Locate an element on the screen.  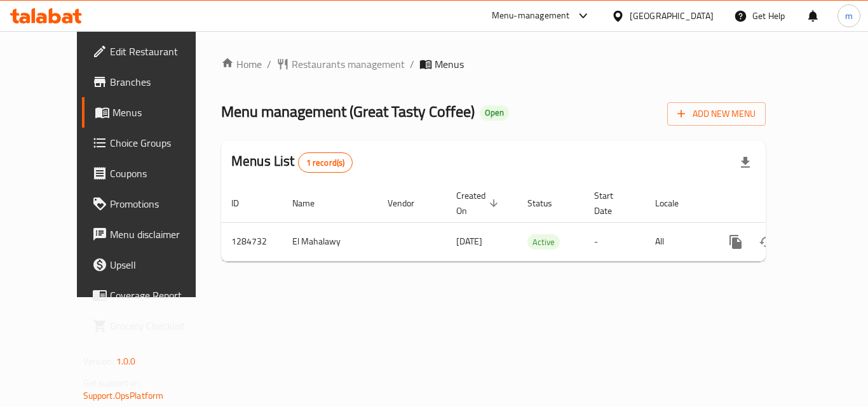
a: Grocery Checklist is located at coordinates (152, 326).